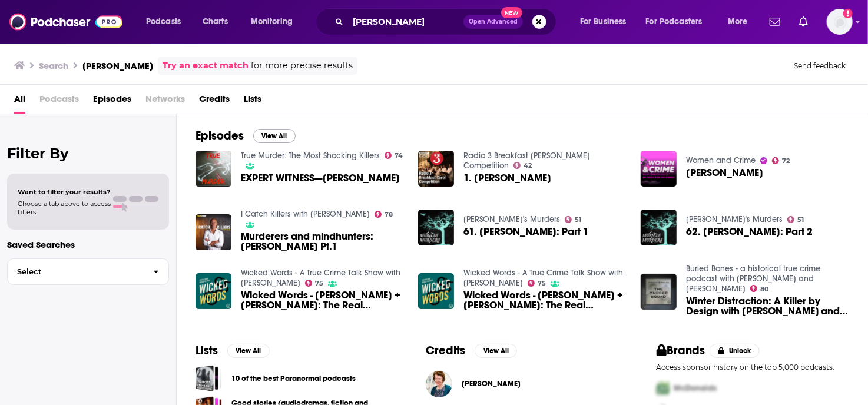  Describe the element at coordinates (215, 101) in the screenshot. I see `a: Credits` at that location.